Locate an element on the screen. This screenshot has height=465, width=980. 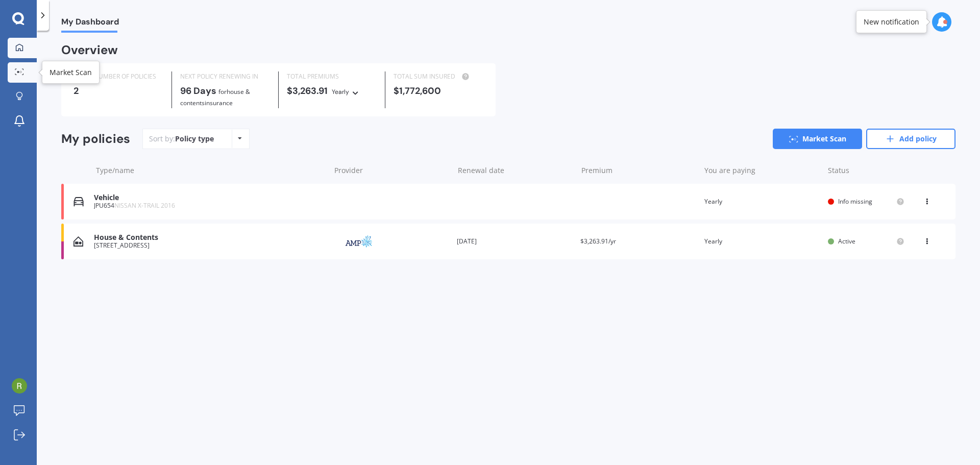
div: JPU654 is located at coordinates (210, 206).